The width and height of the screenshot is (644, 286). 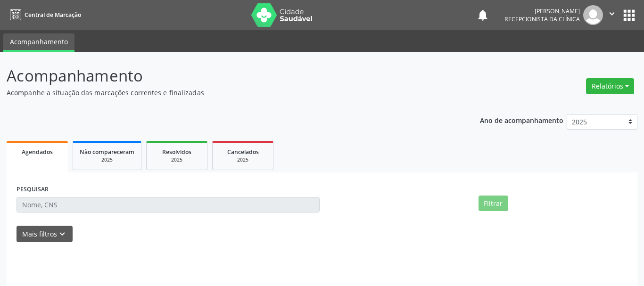 I want to click on label: PESQUISAR, so click(x=32, y=189).